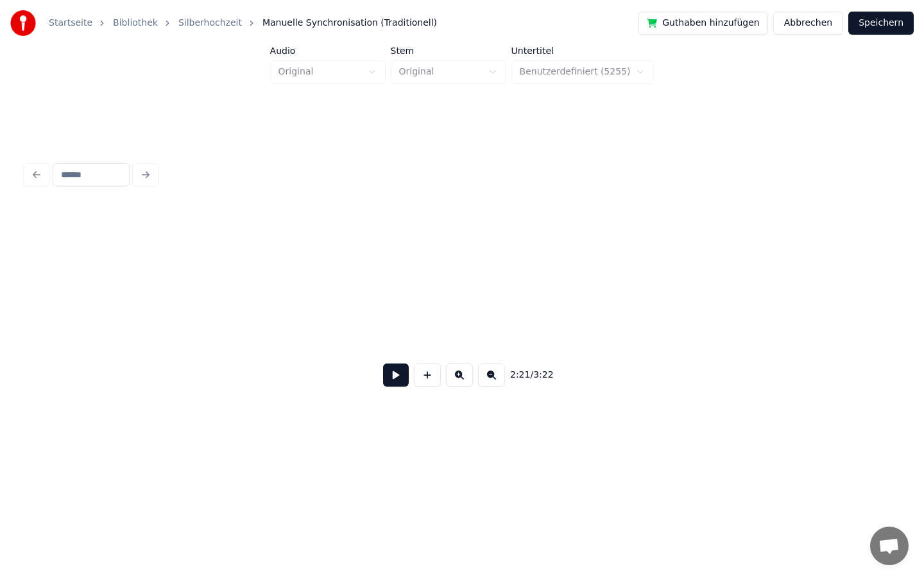 This screenshot has width=924, height=578. What do you see at coordinates (808, 23) in the screenshot?
I see `button: Abbrechen` at bounding box center [808, 23].